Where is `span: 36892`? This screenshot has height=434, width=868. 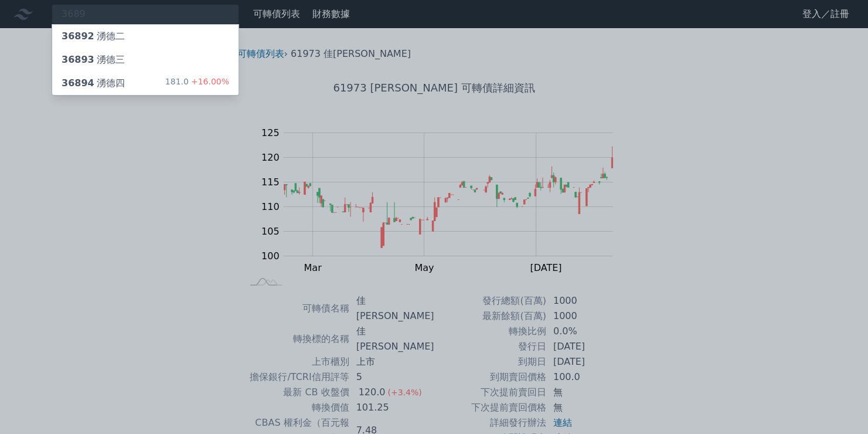 span: 36892 is located at coordinates (78, 36).